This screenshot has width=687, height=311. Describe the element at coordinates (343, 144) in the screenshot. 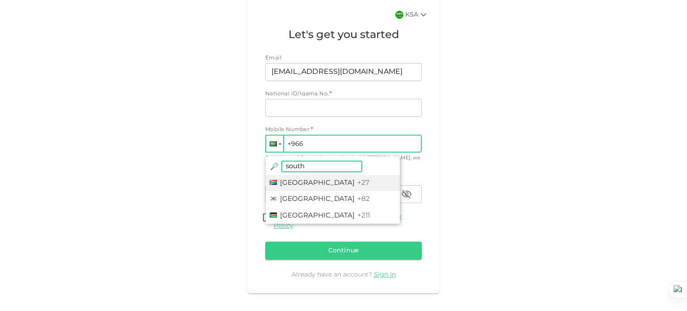

I see `input: 1 (702) 123-4567` at that location.